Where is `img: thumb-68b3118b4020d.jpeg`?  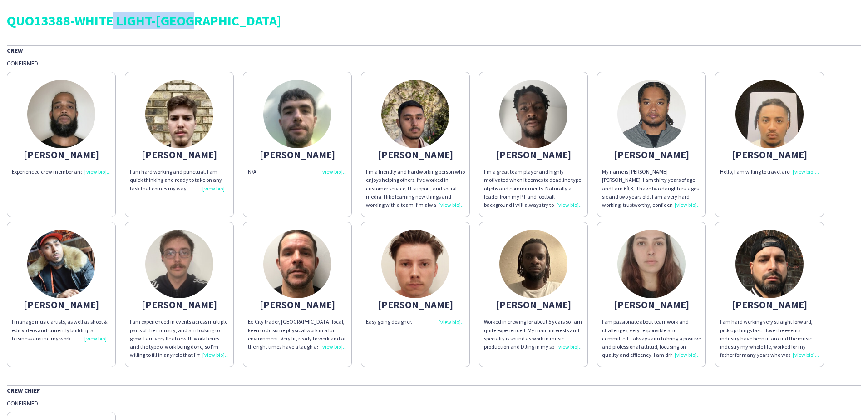 img: thumb-68b3118b4020d.jpeg is located at coordinates (61, 114).